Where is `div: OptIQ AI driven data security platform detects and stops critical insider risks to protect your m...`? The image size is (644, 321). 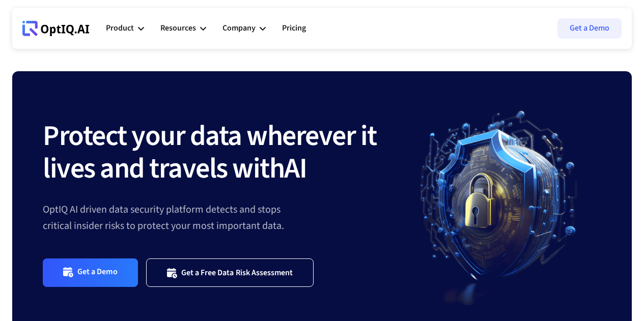
div: OptIQ AI driven data security platform detects and stops critical insider risks to protect your m... is located at coordinates (220, 218).